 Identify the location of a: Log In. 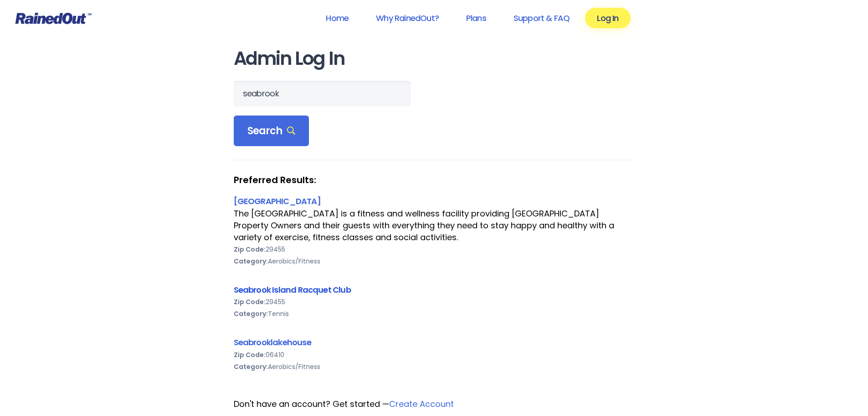
(607, 18).